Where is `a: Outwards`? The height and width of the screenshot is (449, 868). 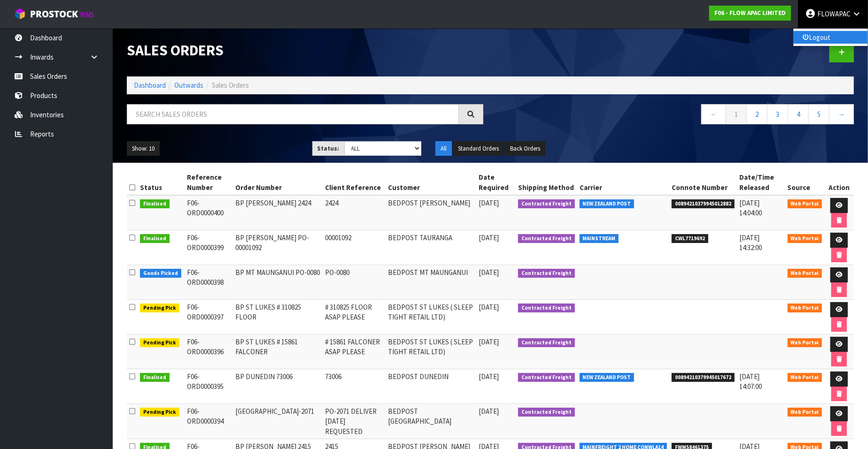
a: Outwards is located at coordinates (189, 85).